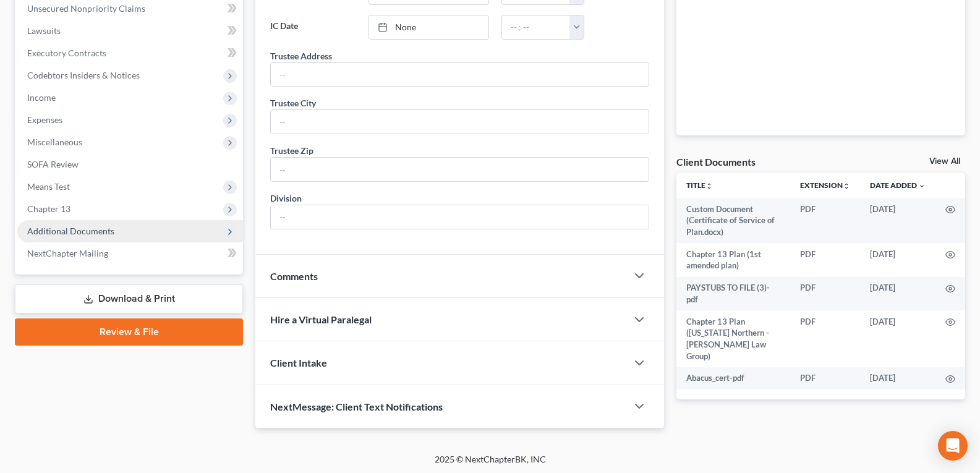 This screenshot has height=473, width=980. I want to click on span: Means Test, so click(48, 187).